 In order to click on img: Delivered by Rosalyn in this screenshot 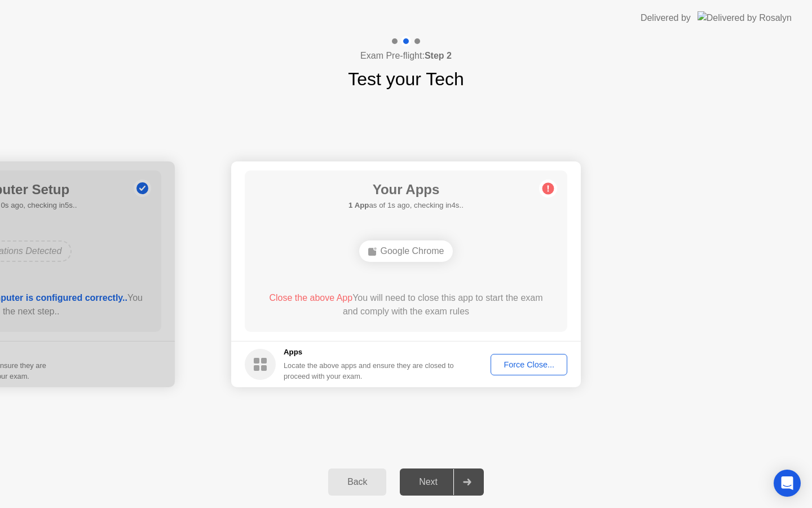, I will do `click(744, 18)`.